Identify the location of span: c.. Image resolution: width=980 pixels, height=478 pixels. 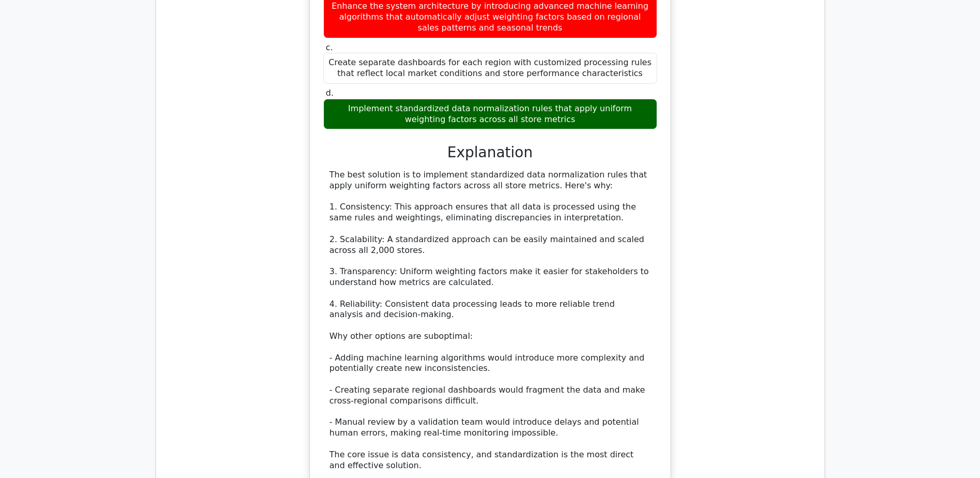
(330, 47).